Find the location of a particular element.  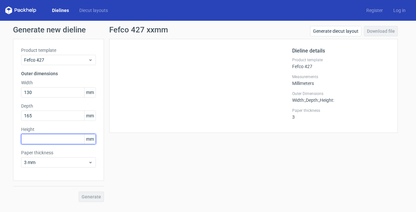

h2: Dieline details is located at coordinates (341, 51).